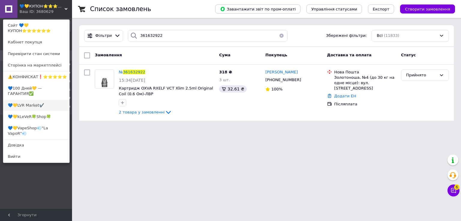  I want to click on span: 2 товара у замовленні, so click(142, 112).